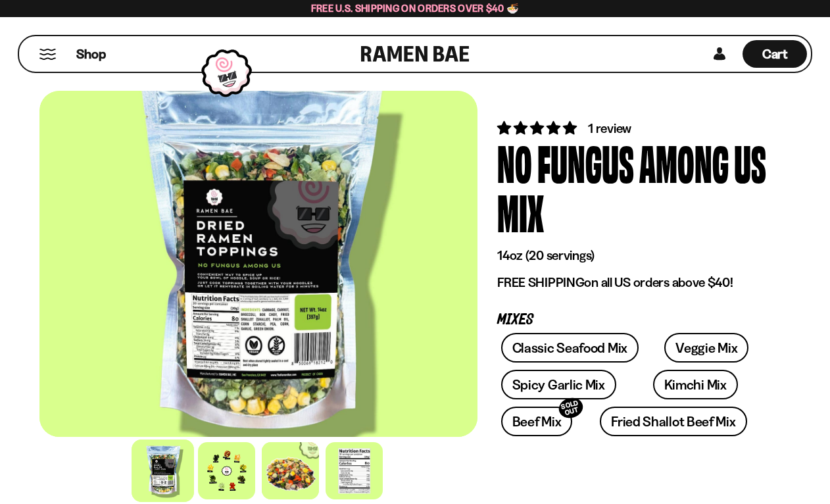 This screenshot has width=830, height=504. Describe the element at coordinates (707, 347) in the screenshot. I see `a: Veggie Mix` at that location.